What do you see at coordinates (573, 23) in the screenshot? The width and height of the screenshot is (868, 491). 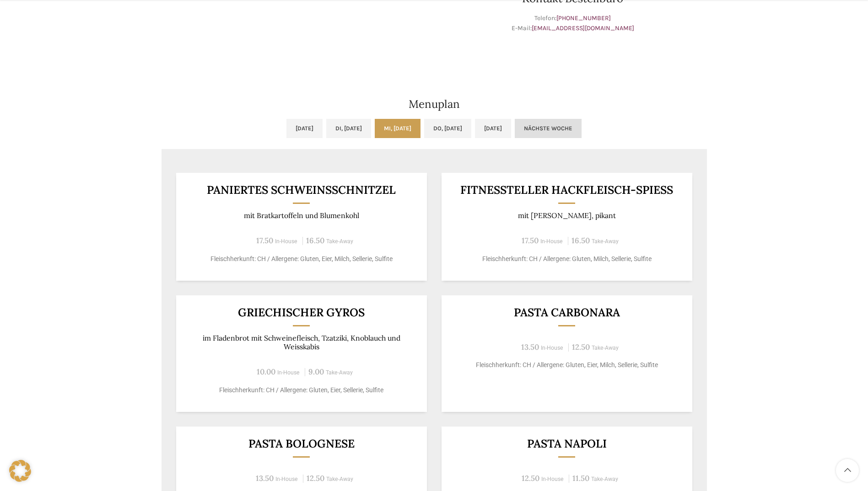 I see `p: Telefon: E-Mail:` at bounding box center [573, 23].